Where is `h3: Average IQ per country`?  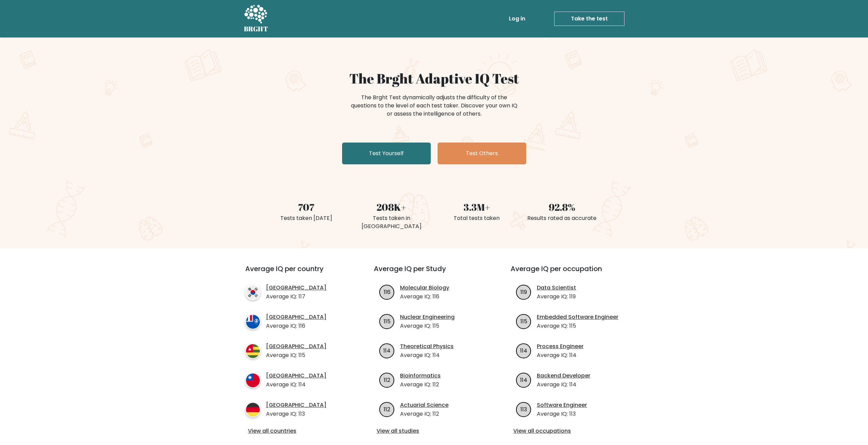
h3: Average IQ per country is located at coordinates (297, 272).